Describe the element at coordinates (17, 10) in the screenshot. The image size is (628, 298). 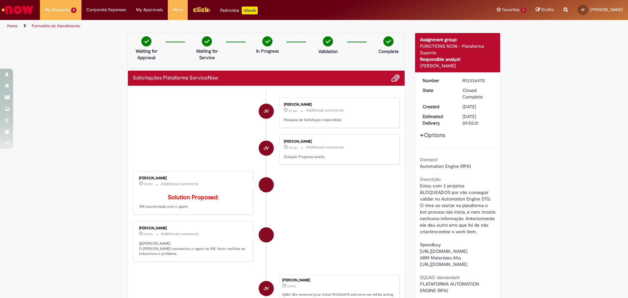
I see `img: ServiceNow` at that location.